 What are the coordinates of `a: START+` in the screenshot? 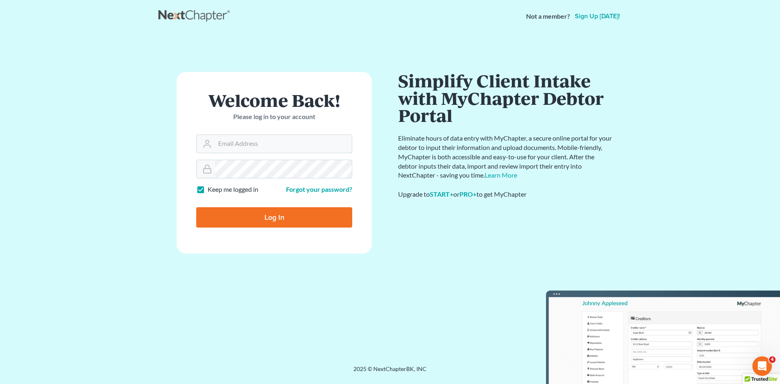 It's located at (442, 194).